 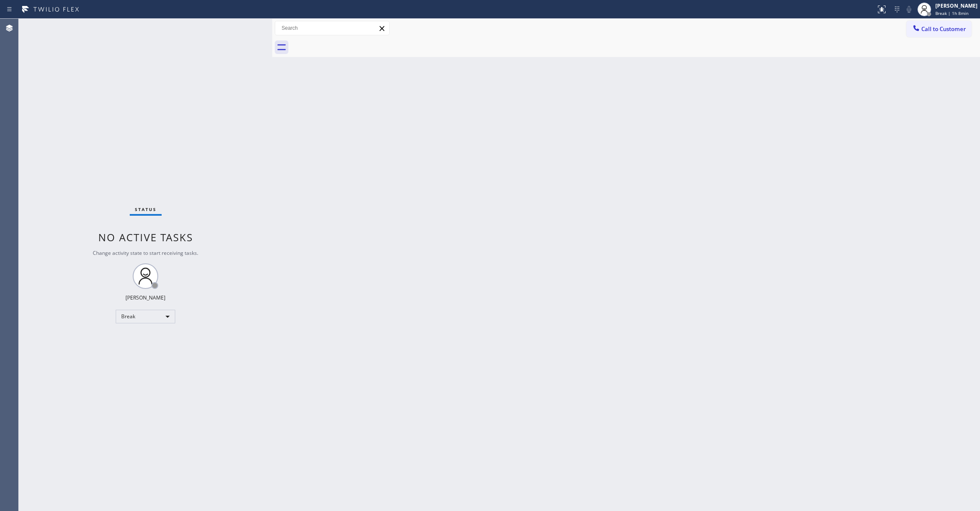 I want to click on span: Call to Customer, so click(x=944, y=29).